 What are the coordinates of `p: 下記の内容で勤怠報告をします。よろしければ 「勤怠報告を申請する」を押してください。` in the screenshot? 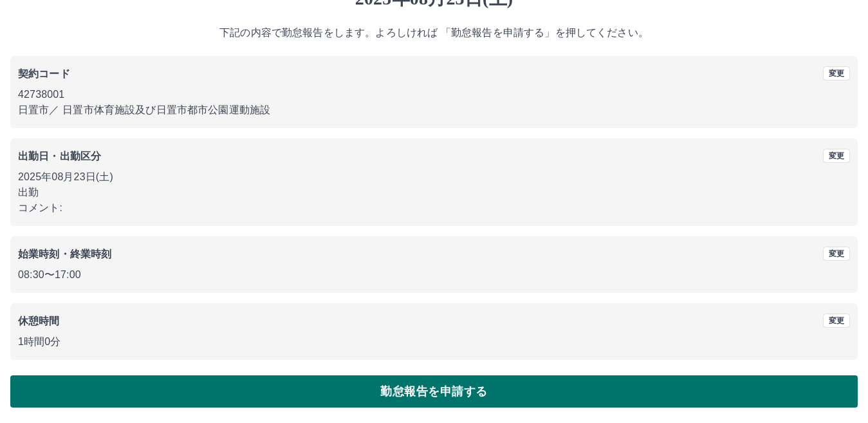 It's located at (434, 33).